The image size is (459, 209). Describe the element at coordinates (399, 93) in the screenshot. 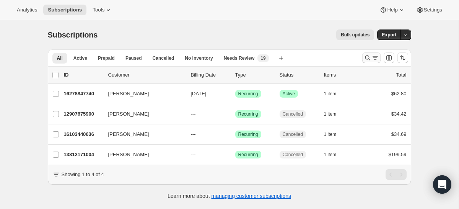

I see `span: $62.80` at that location.